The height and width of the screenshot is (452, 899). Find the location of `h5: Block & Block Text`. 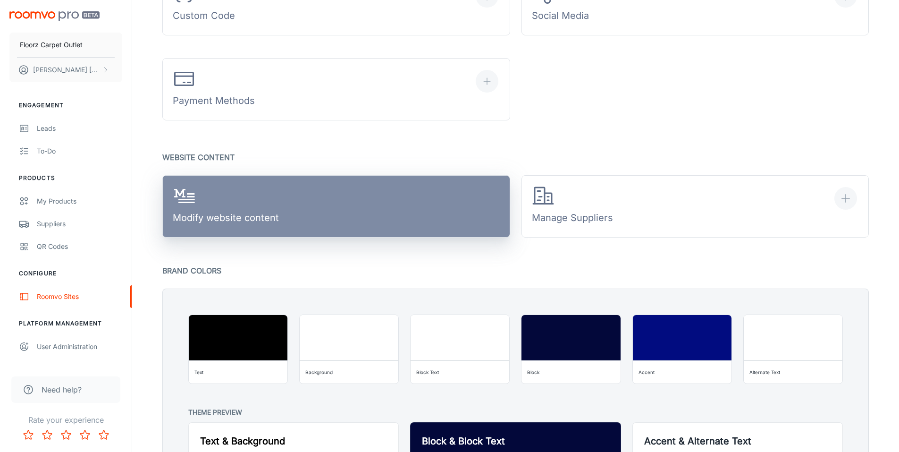

h5: Block & Block Text is located at coordinates (515, 441).